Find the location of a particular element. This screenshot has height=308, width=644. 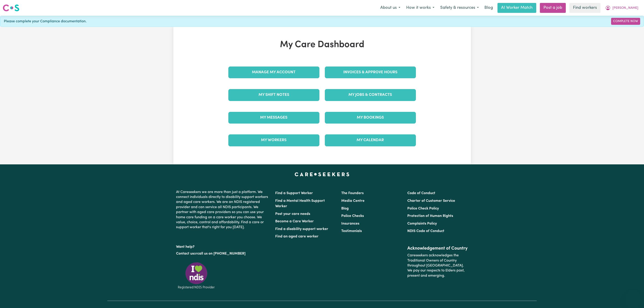

a: Post your care needs is located at coordinates (292, 214).